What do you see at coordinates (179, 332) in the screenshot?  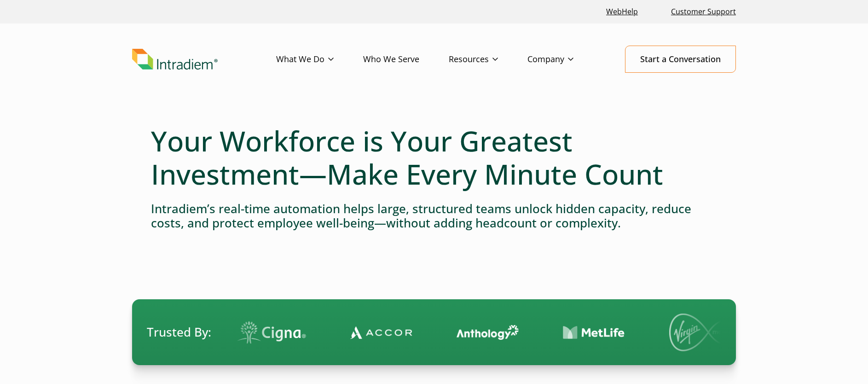 I see `span: Trusted By:` at bounding box center [179, 332].